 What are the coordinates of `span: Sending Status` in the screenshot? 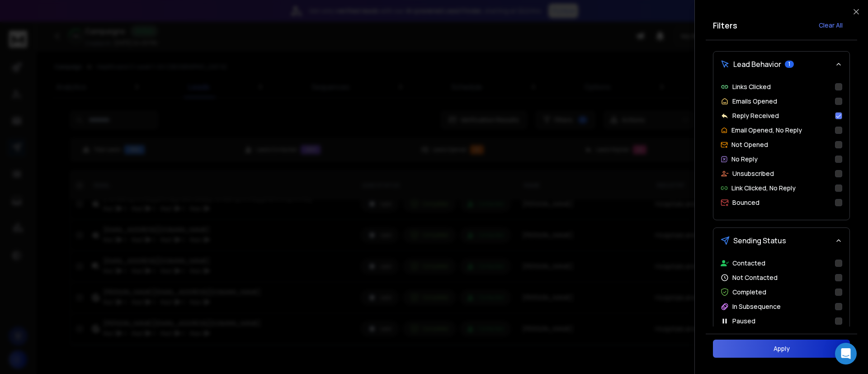 It's located at (760, 240).